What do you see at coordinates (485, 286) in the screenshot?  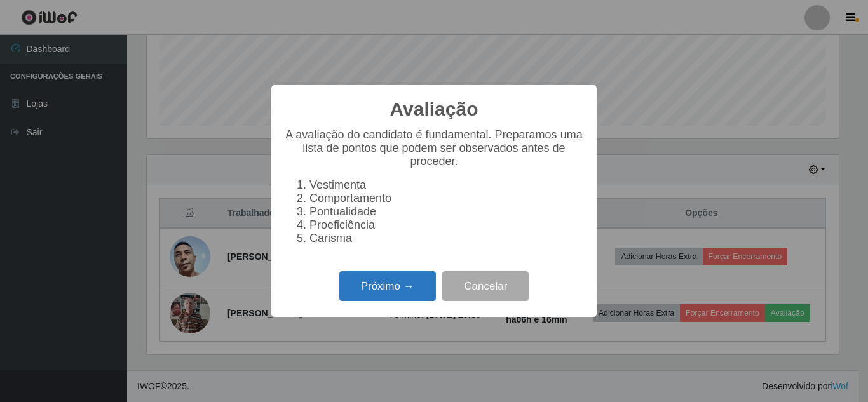 I see `button: Cancelar` at bounding box center [485, 286].